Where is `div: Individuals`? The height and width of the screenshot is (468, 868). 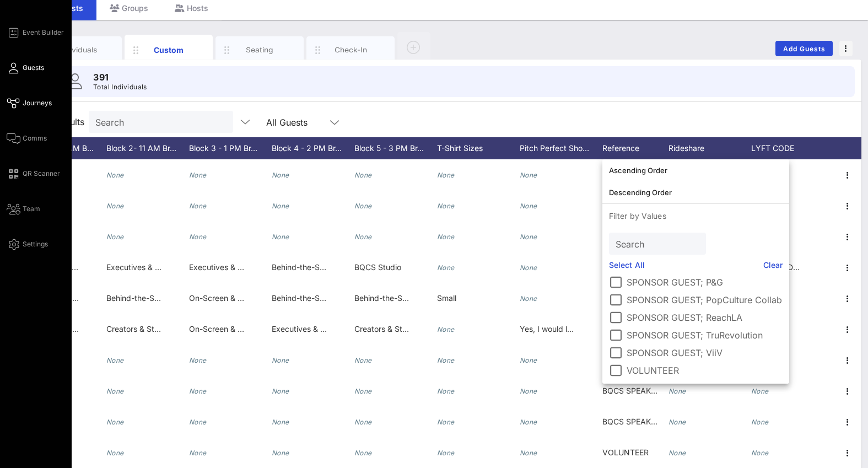 div: Individuals is located at coordinates (77, 50).